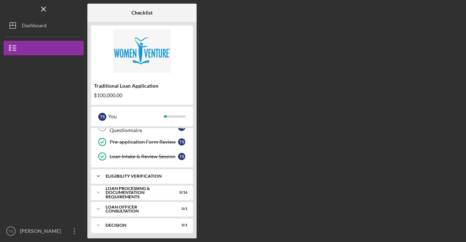 This screenshot has height=242, width=466. I want to click on div: Pre-application Form Review, so click(144, 142).